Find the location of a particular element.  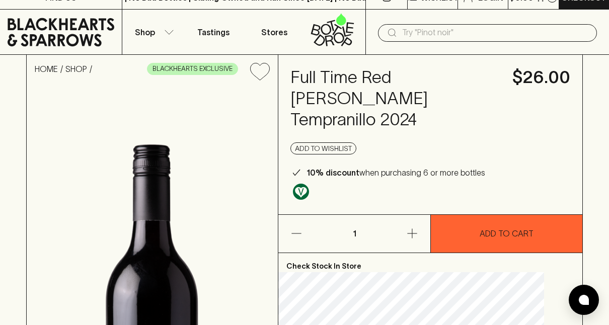

img: bubble-icon is located at coordinates (584, 300).